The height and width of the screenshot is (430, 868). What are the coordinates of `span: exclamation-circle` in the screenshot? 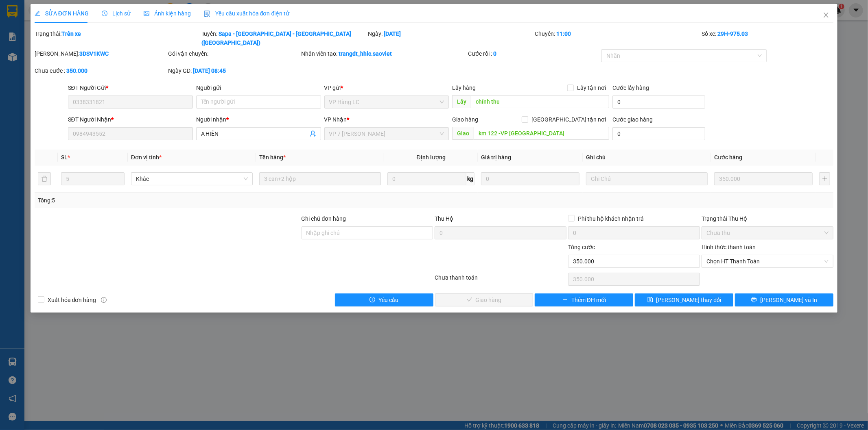 It's located at (372, 300).